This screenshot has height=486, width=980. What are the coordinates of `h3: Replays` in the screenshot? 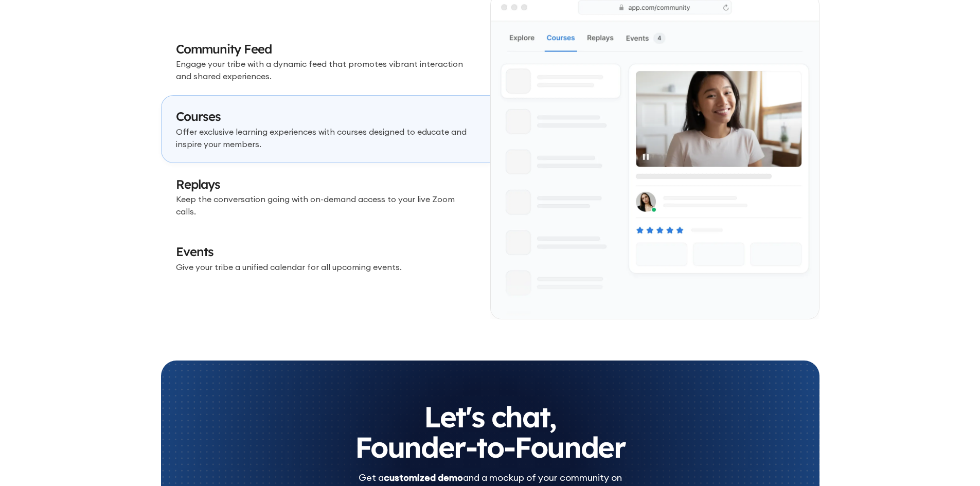 It's located at (326, 185).